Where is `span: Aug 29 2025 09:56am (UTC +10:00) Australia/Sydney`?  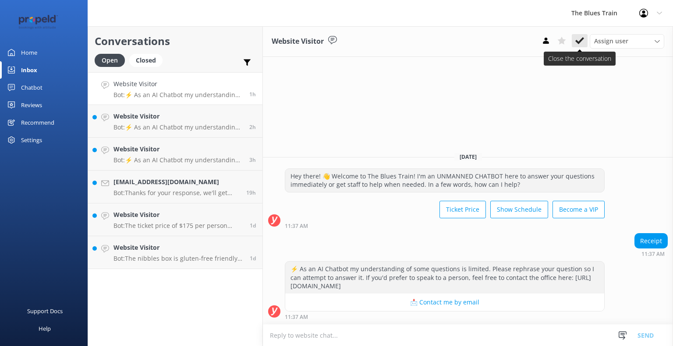 span: Aug 29 2025 09:56am (UTC +10:00) Australia/Sydney is located at coordinates (252, 127).